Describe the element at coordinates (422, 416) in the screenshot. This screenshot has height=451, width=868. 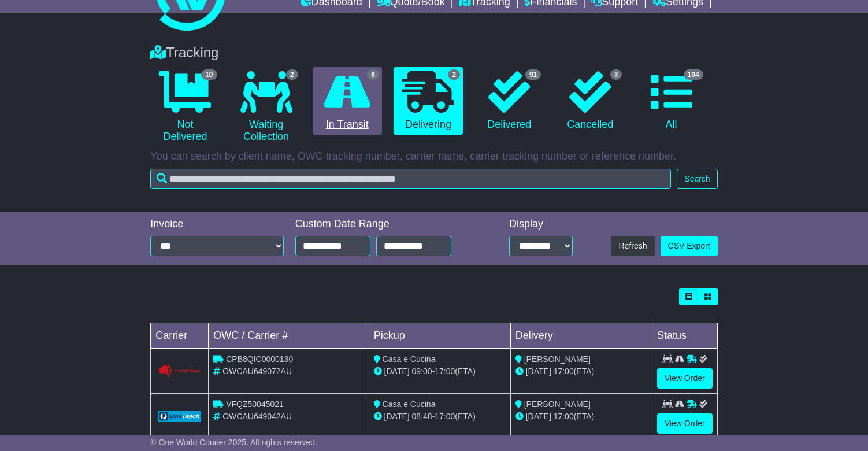
I see `span: 08:48` at that location.